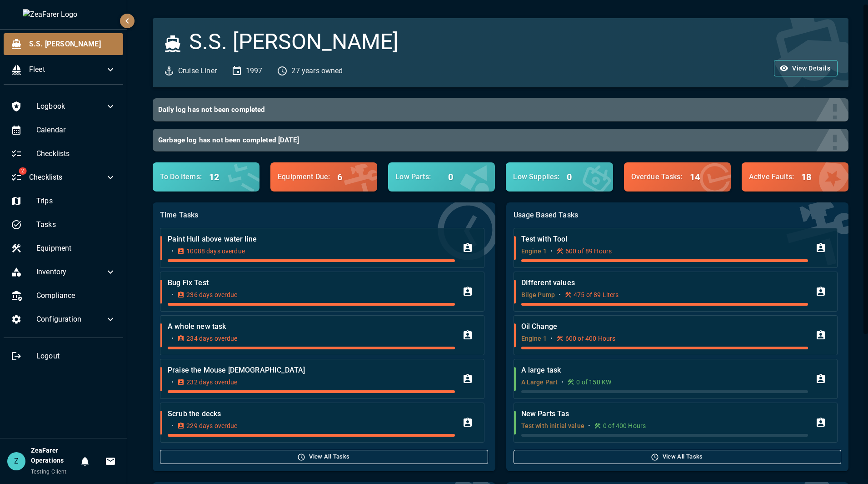 The width and height of the screenshot is (868, 484). I want to click on button: View Details, so click(806, 69).